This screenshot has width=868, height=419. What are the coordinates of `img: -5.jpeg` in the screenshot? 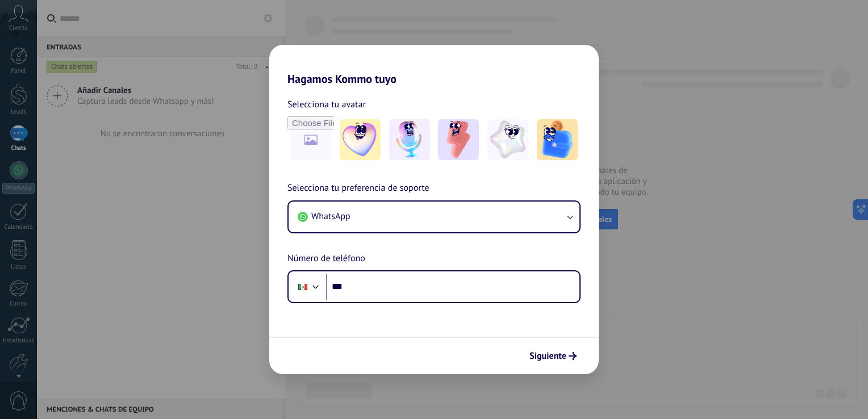 It's located at (557, 139).